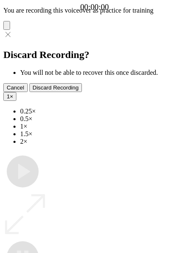  What do you see at coordinates (103, 142) in the screenshot?
I see `li: 2×` at bounding box center [103, 142].